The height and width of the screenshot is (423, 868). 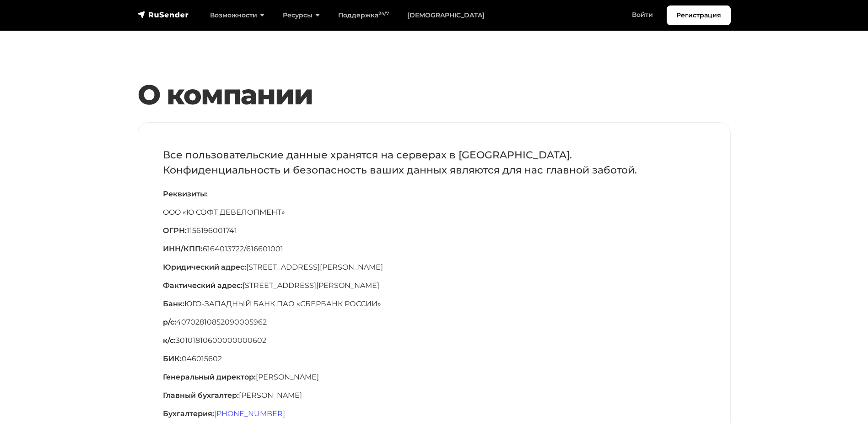 I want to click on p: OOO «Ю СОФТ ДЕВЕЛОПМЕНТ», so click(x=435, y=212).